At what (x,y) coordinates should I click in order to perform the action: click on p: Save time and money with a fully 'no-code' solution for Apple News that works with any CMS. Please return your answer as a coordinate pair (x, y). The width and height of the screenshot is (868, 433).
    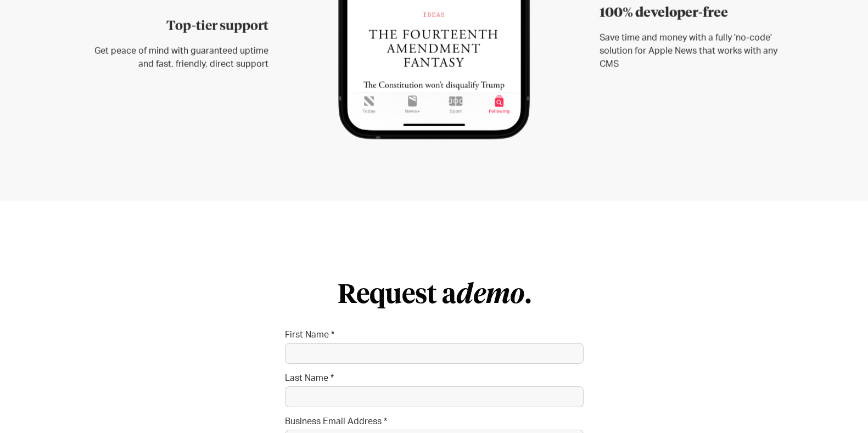
    Looking at the image, I should click on (692, 51).